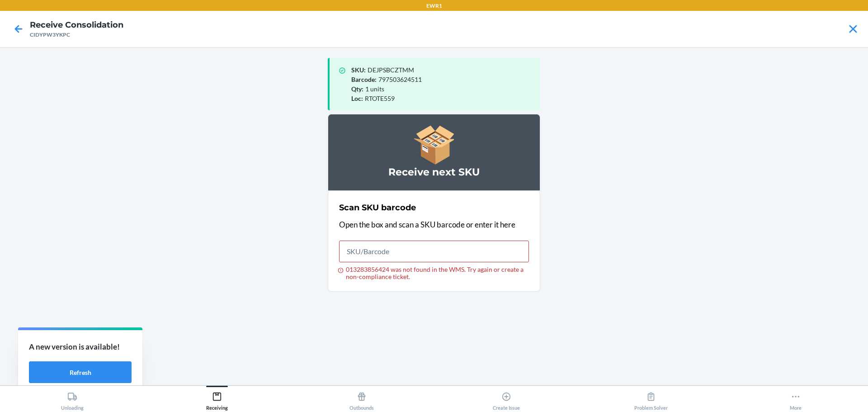  I want to click on h4: Receive Consolidation, so click(77, 25).